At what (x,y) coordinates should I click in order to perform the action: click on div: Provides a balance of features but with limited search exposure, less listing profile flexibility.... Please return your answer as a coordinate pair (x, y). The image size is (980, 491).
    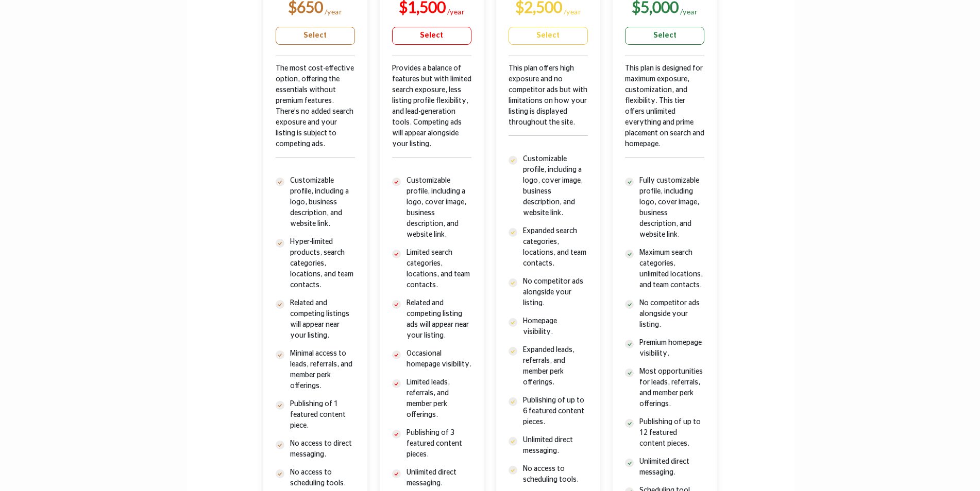
    Looking at the image, I should click on (431, 120).